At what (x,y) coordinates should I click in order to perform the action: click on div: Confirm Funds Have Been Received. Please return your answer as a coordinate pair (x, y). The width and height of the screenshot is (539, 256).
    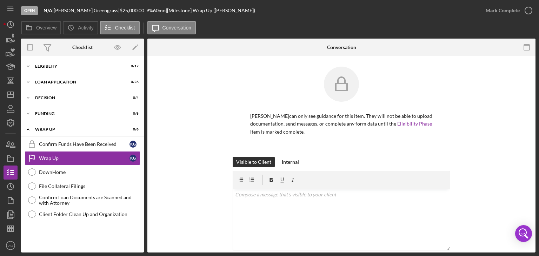
    Looking at the image, I should click on (84, 144).